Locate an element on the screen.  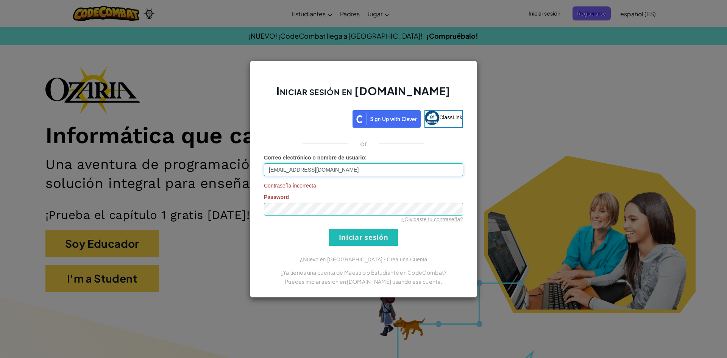
p: or is located at coordinates (363, 143).